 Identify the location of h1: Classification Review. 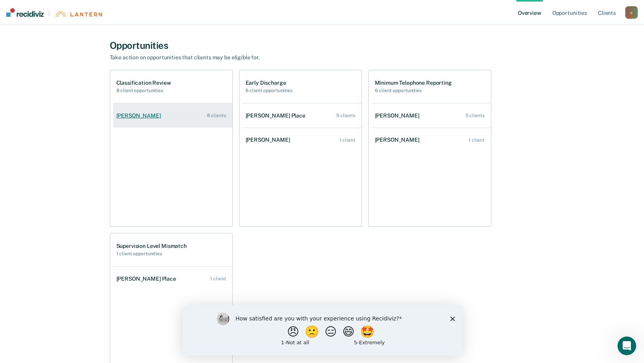
(144, 83).